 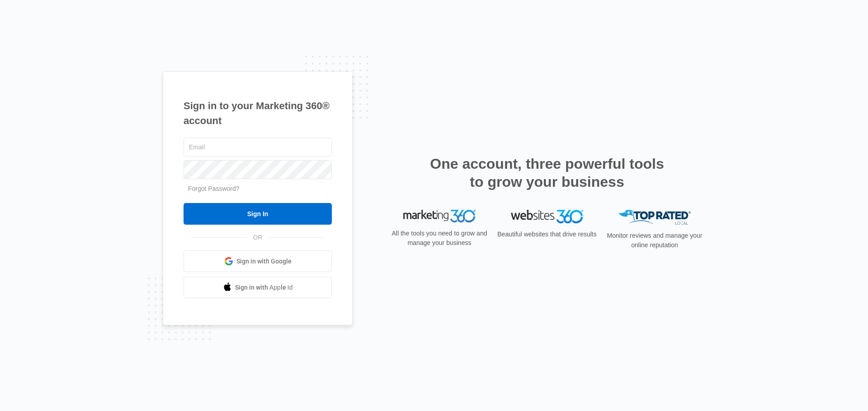 What do you see at coordinates (547, 234) in the screenshot?
I see `p: Beautiful websites that drive results` at bounding box center [547, 234].